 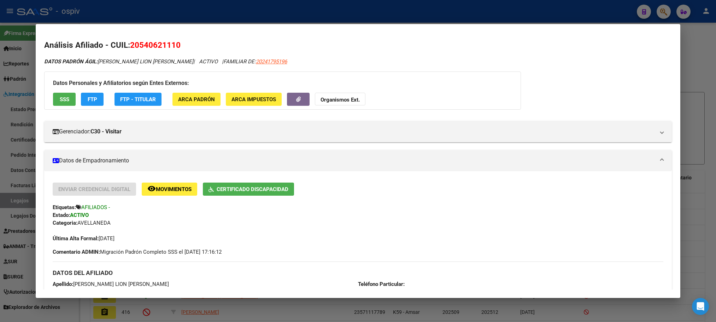 I want to click on button: Movimientos, so click(x=169, y=189).